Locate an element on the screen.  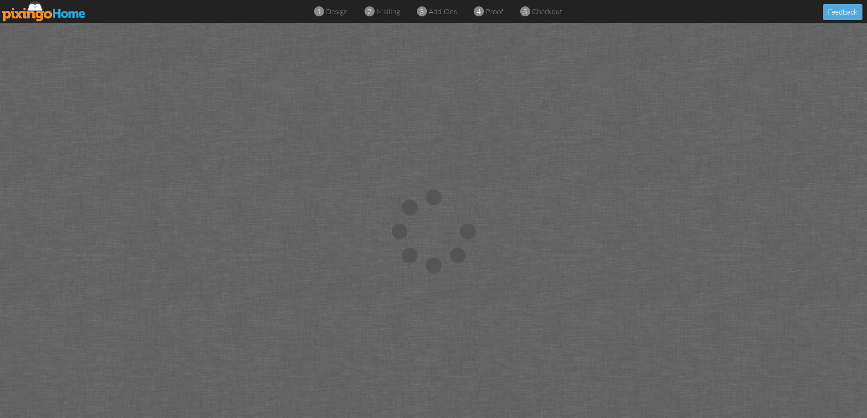
span: design is located at coordinates (337, 11).